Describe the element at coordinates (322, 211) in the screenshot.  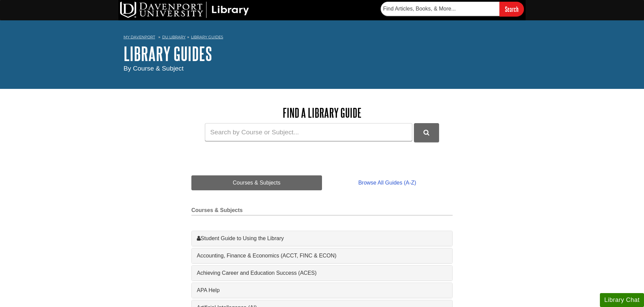
I see `h2: Courses & Subjects` at that location.